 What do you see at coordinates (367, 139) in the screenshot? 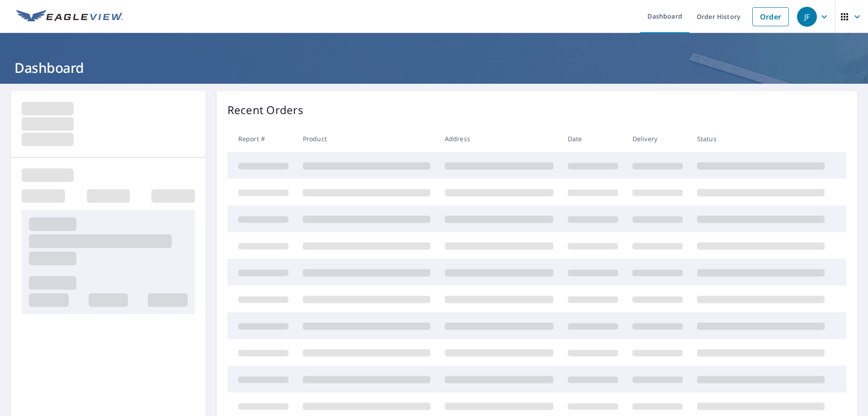
I see `th: Product` at bounding box center [367, 139].